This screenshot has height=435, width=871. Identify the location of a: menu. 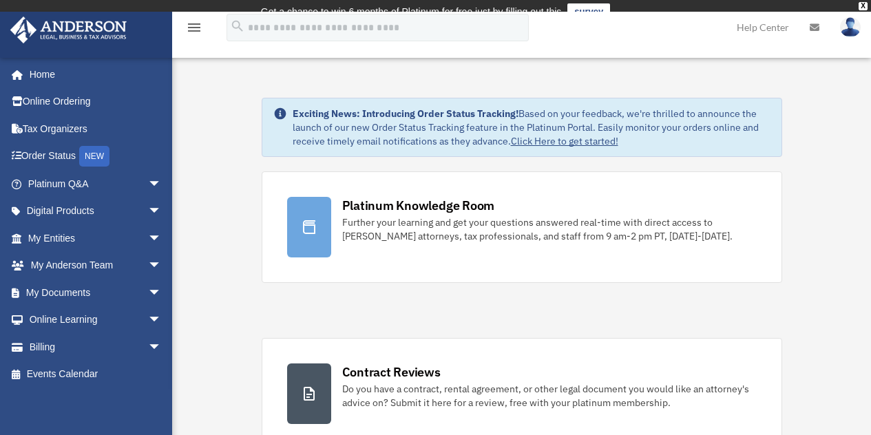
(194, 30).